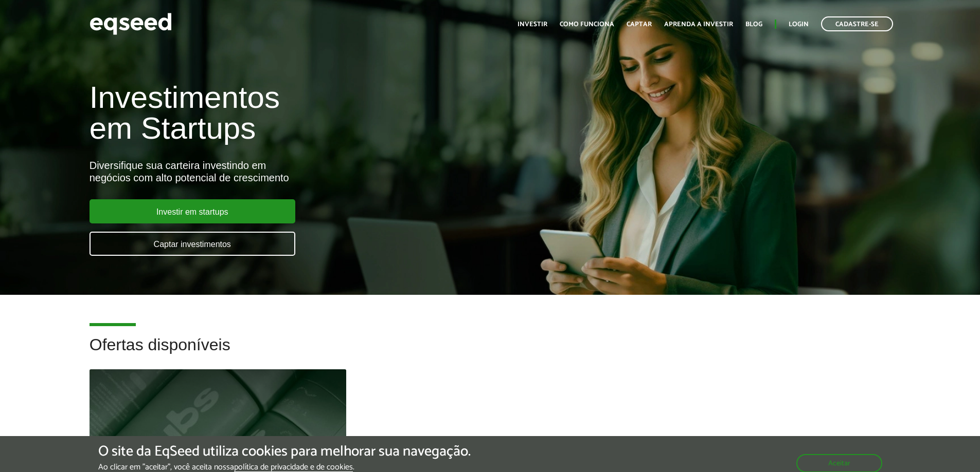  Describe the element at coordinates (490, 353) in the screenshot. I see `h2: Ofertas disponíveis` at that location.